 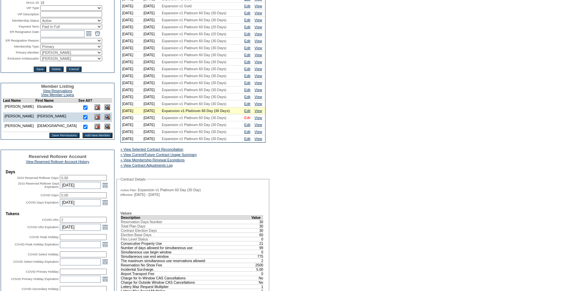 What do you see at coordinates (257, 248) in the screenshot?
I see `td: 99` at bounding box center [257, 248].